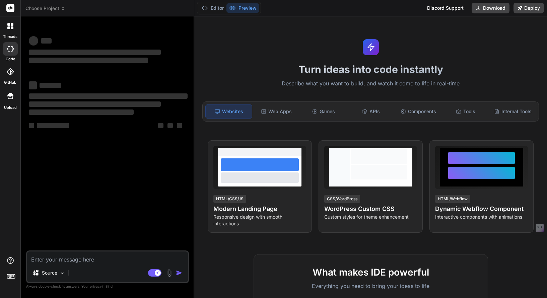 The height and width of the screenshot is (298, 547). Describe the element at coordinates (491, 8) in the screenshot. I see `button: Download` at that location.